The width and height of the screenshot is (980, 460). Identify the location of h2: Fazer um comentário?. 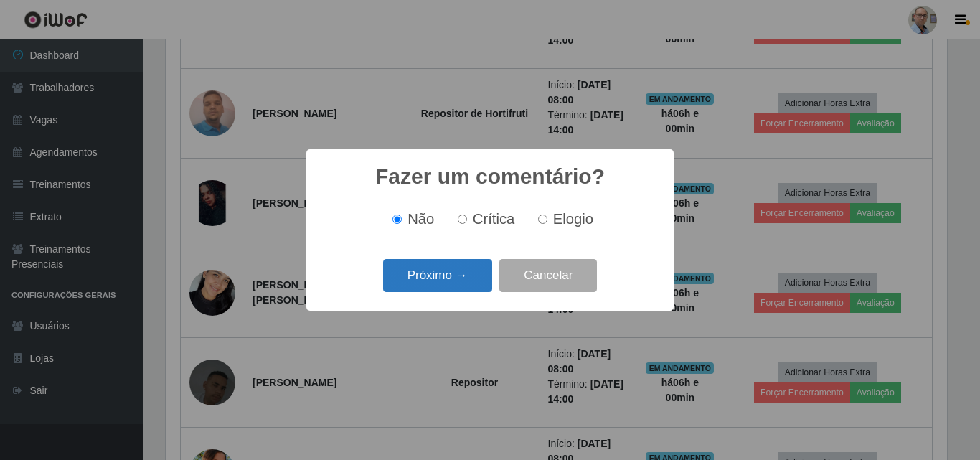
(490, 177).